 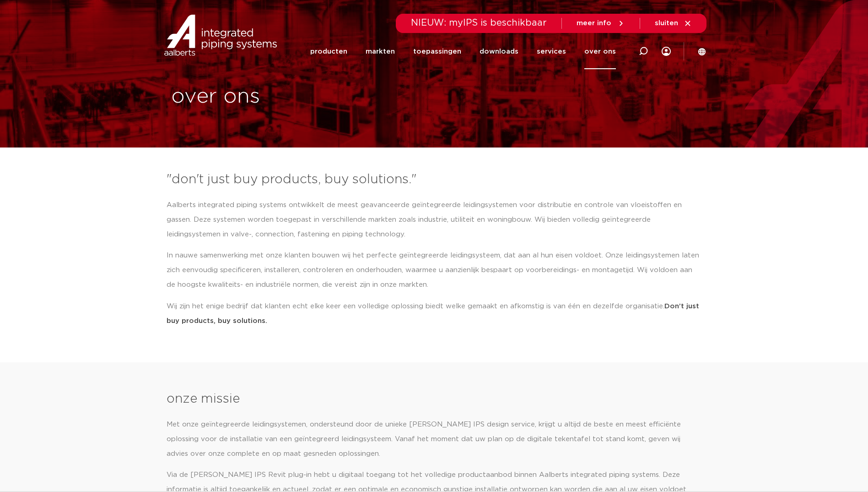 What do you see at coordinates (666, 23) in the screenshot?
I see `span: sluiten` at bounding box center [666, 23].